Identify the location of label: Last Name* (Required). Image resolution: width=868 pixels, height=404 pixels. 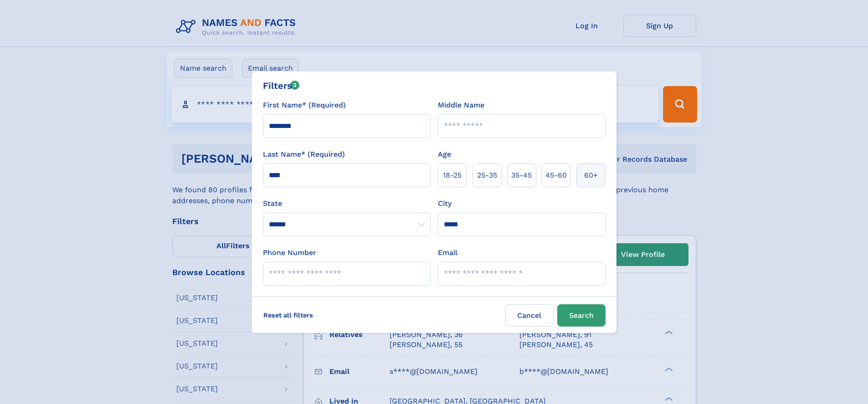
(304, 154).